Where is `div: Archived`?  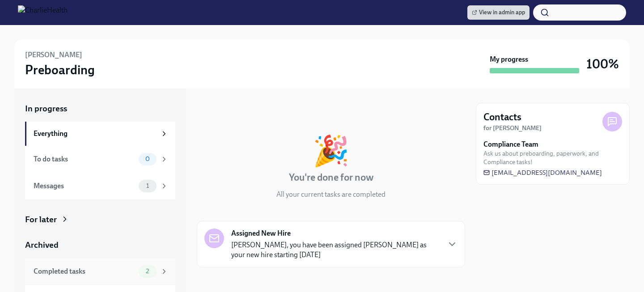
div: Archived is located at coordinates (100, 245).